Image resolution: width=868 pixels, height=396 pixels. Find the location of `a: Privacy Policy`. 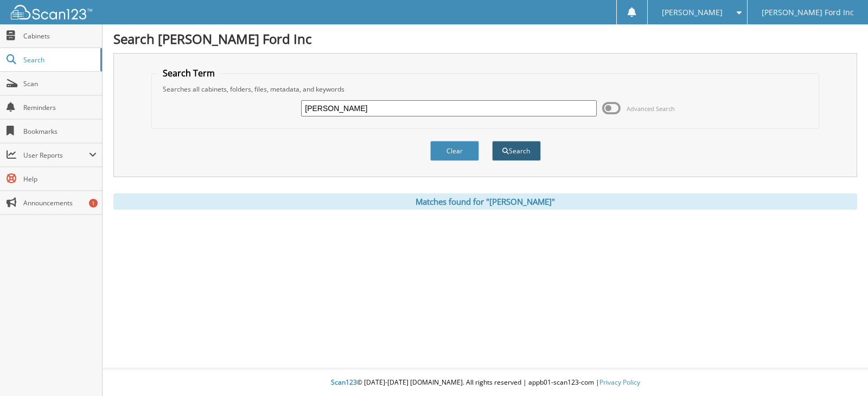

a: Privacy Policy is located at coordinates (619, 382).